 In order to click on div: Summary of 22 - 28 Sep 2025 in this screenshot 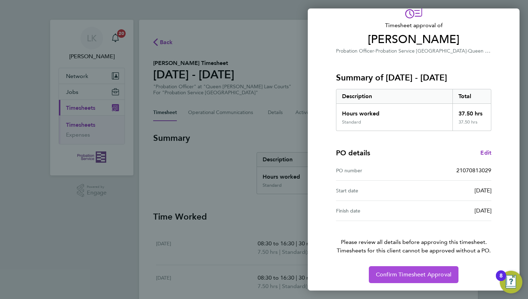, I will do `click(414, 110)`.